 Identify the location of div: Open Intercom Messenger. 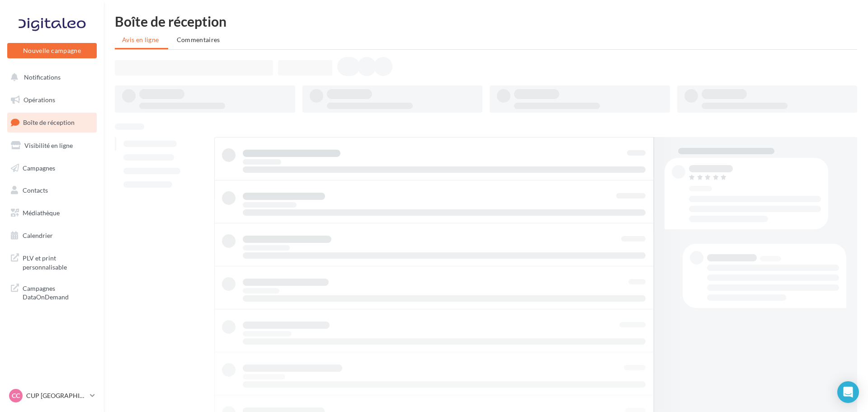
(849, 393).